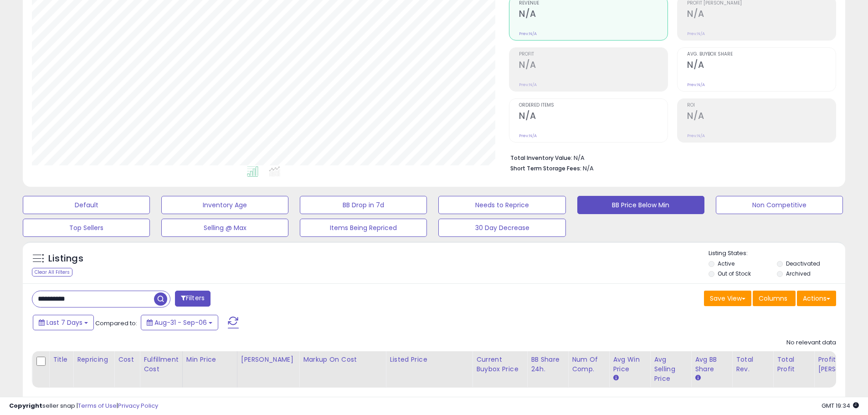 Image resolution: width=868 pixels, height=415 pixels. I want to click on div: Title, so click(61, 359).